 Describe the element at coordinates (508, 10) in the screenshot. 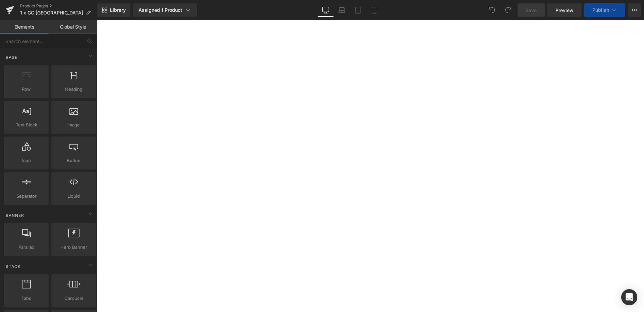

I see `button: Redo` at that location.